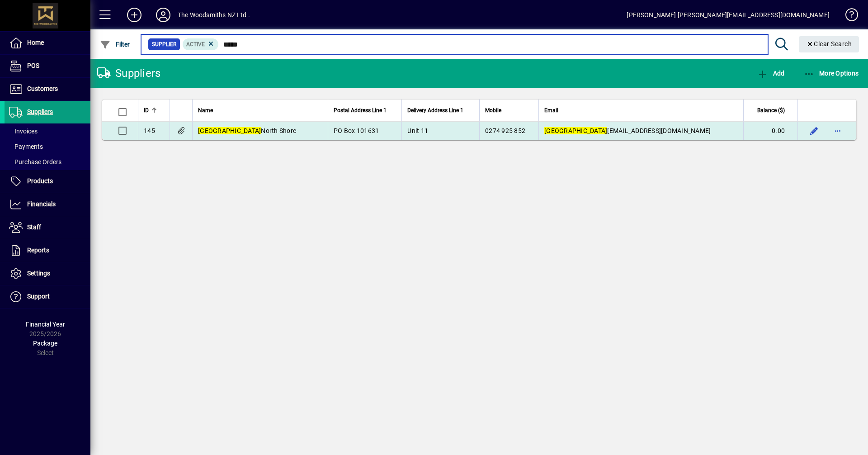 The height and width of the screenshot is (455, 868). I want to click on button: Filter, so click(115, 44).